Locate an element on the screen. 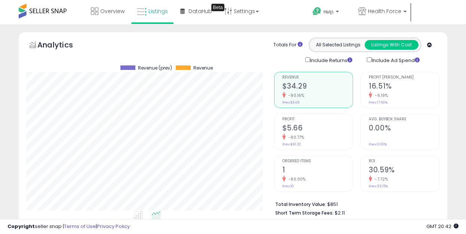 Image resolution: width=466 pixels, height=234 pixels. h2: 30.59% is located at coordinates (404, 171).